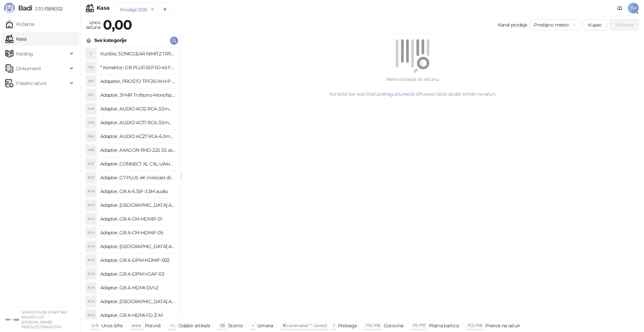  Describe the element at coordinates (138, 122) in the screenshot. I see `h4: Adapter, AUDIO AC17 RCA-3.5mm stereo` at that location.